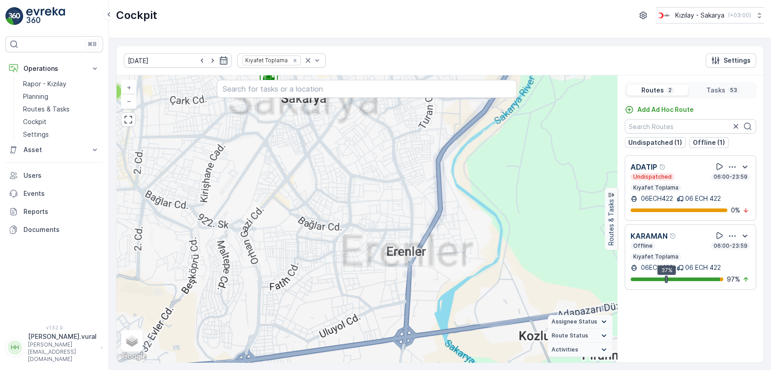 The image size is (771, 370). I want to click on p: Events, so click(61, 194).